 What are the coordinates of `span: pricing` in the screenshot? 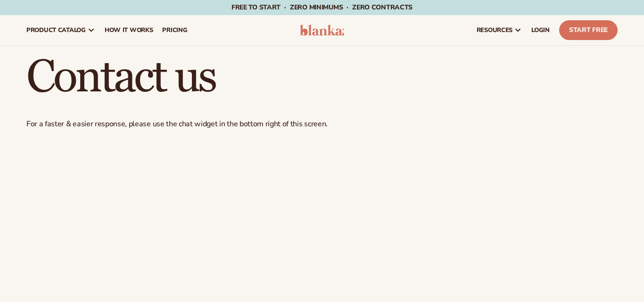 It's located at (174, 30).